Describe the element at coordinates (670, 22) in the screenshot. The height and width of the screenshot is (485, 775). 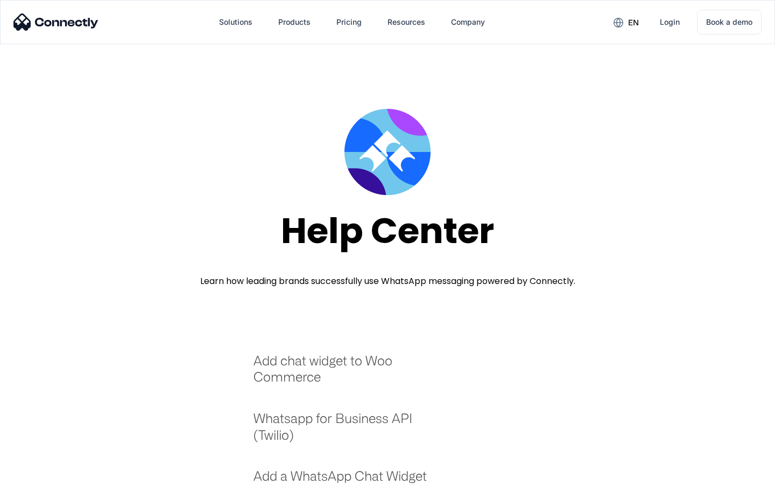
I see `a: Login` at that location.